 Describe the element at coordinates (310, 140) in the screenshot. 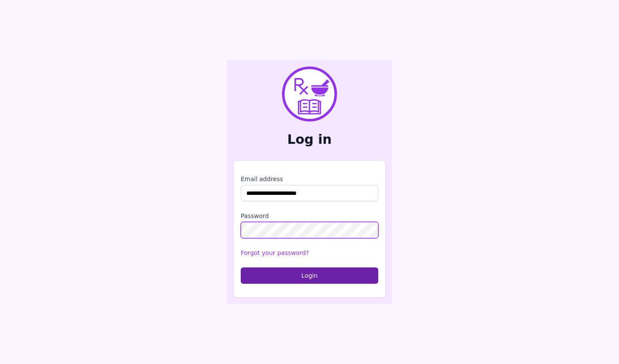

I see `h2: Log in` at that location.